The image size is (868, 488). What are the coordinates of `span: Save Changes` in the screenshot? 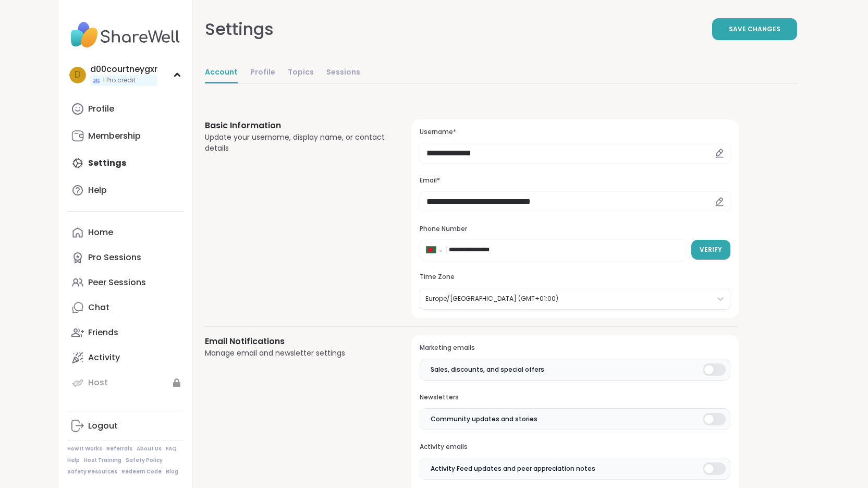 It's located at (754, 29).